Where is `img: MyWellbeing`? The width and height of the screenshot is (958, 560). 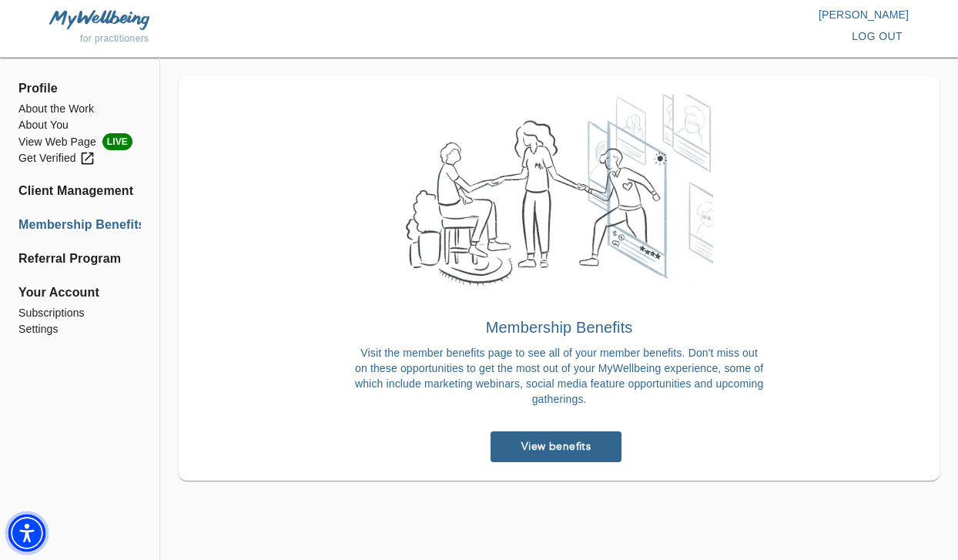
img: MyWellbeing is located at coordinates (99, 19).